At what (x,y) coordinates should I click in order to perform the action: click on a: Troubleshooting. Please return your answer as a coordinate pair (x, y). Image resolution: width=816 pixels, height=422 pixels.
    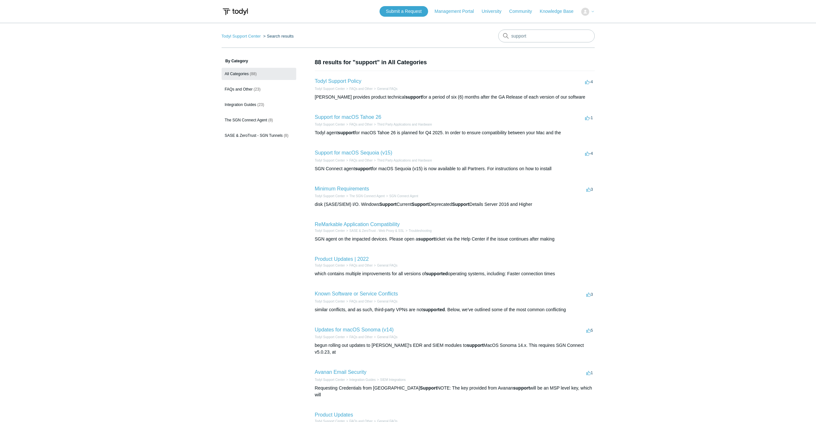
    Looking at the image, I should click on (420, 231).